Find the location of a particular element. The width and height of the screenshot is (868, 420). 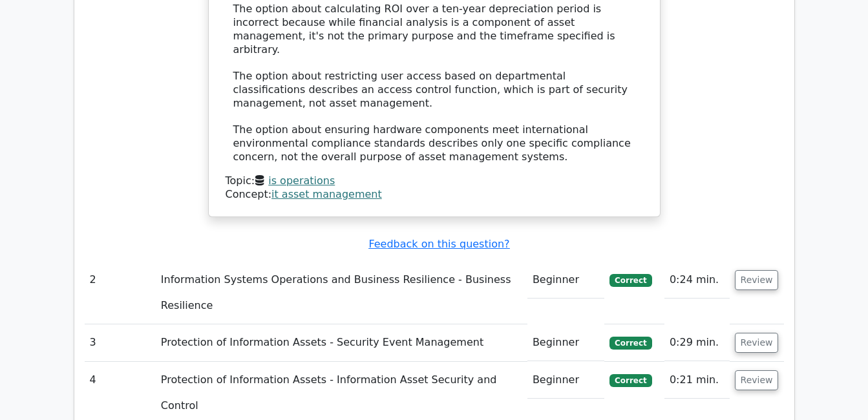

u: Feedback on this question? is located at coordinates (439, 244).